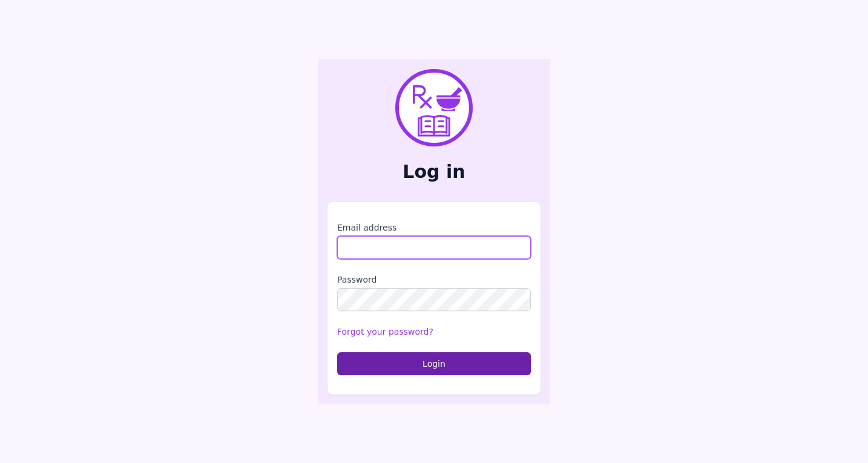 This screenshot has height=463, width=868. What do you see at coordinates (385, 332) in the screenshot?
I see `a: Forgot your password?` at bounding box center [385, 332].